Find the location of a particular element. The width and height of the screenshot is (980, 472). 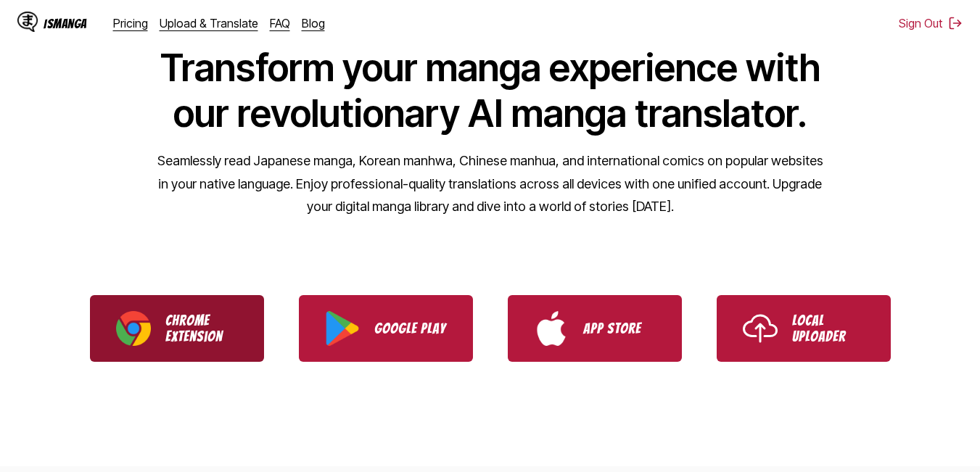

a: Download IsManga from Google Play is located at coordinates (386, 328).